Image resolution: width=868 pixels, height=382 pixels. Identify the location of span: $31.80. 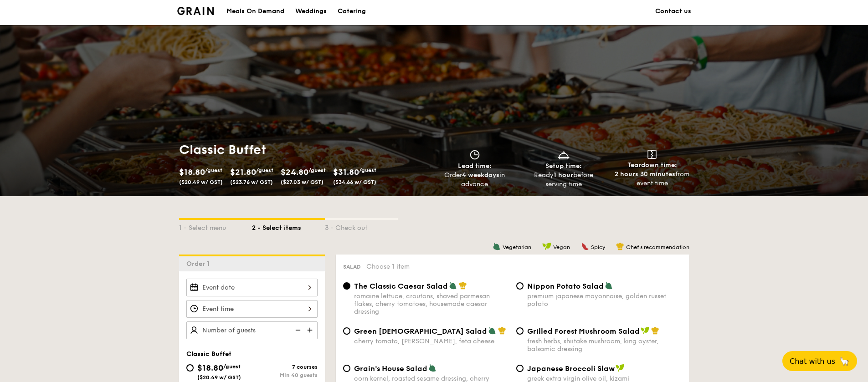
(346, 172).